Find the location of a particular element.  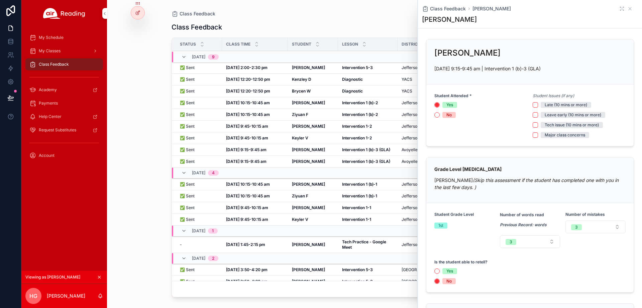

a: My Classes is located at coordinates (64, 51).